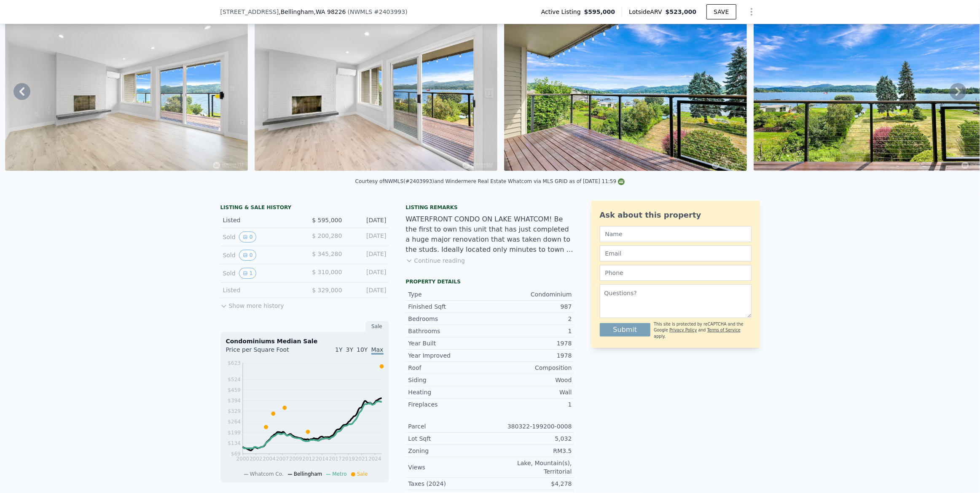 The image size is (980, 493). I want to click on div: Siding, so click(449, 380).